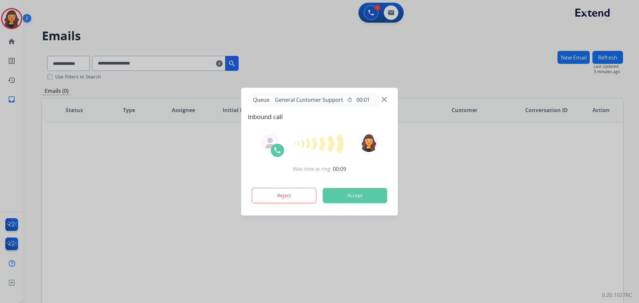 This screenshot has width=639, height=303. Describe the element at coordinates (384, 99) in the screenshot. I see `img: close-button` at that location.